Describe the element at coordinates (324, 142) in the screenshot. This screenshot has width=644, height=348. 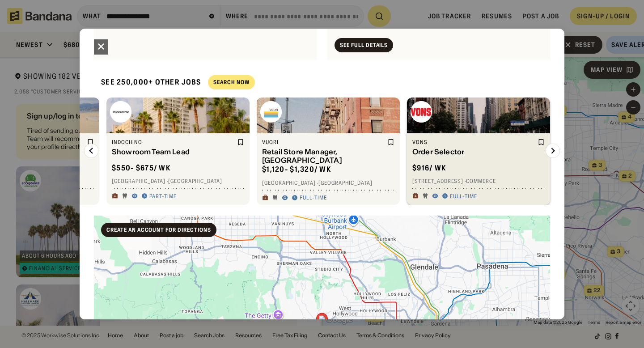
I see `div: Vuori` at that location.